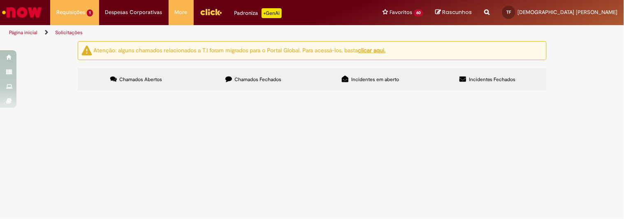  What do you see at coordinates (181, 12) in the screenshot?
I see `span: More` at bounding box center [181, 12].